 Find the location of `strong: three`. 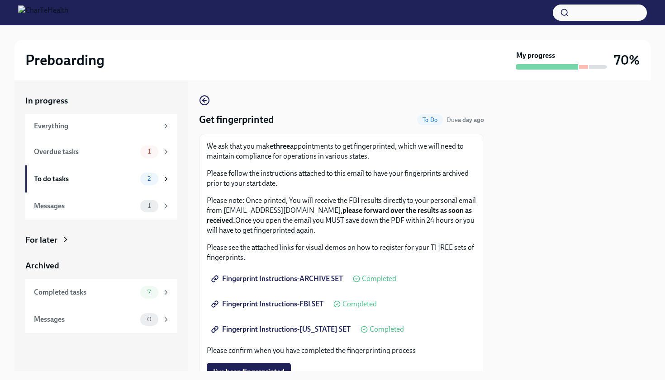

strong: three is located at coordinates (281, 146).